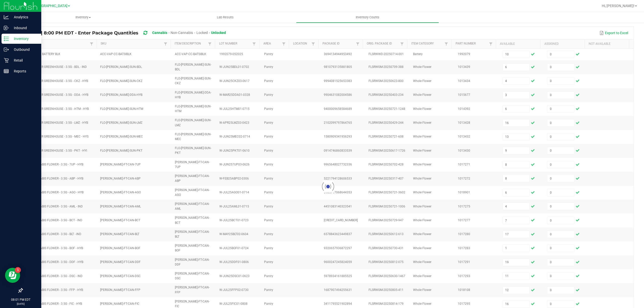 The image size is (644, 308). Describe the element at coordinates (202, 33) in the screenshot. I see `span: Locked` at that location.